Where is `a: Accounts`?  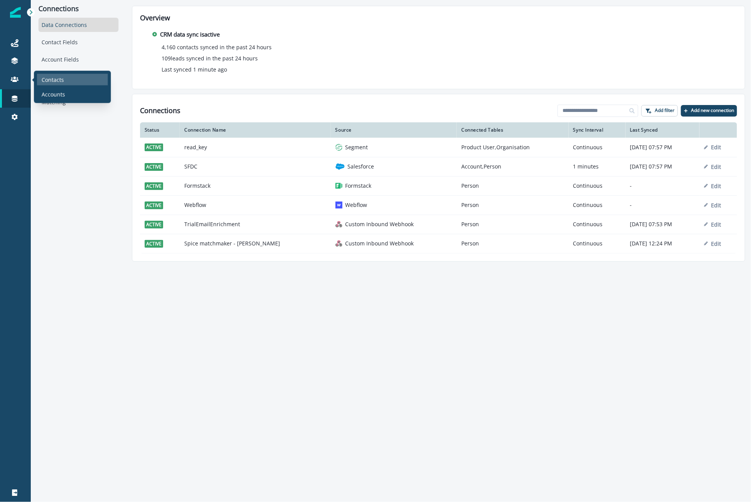
a: Accounts is located at coordinates (72, 94).